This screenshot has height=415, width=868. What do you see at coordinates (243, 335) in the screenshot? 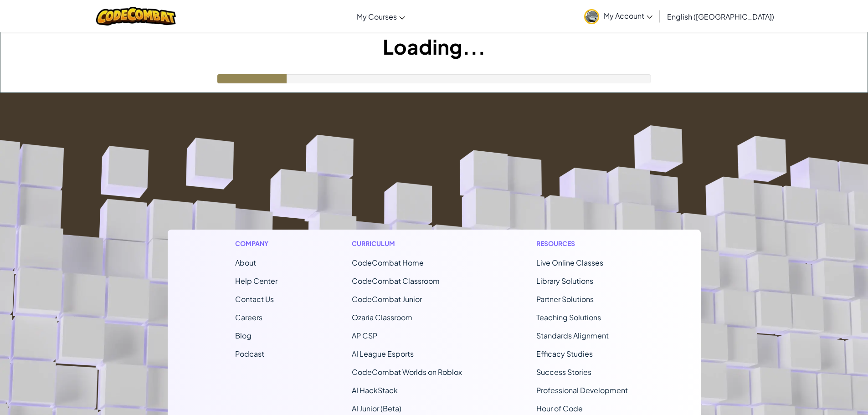
I see `a: Blog` at bounding box center [243, 335].